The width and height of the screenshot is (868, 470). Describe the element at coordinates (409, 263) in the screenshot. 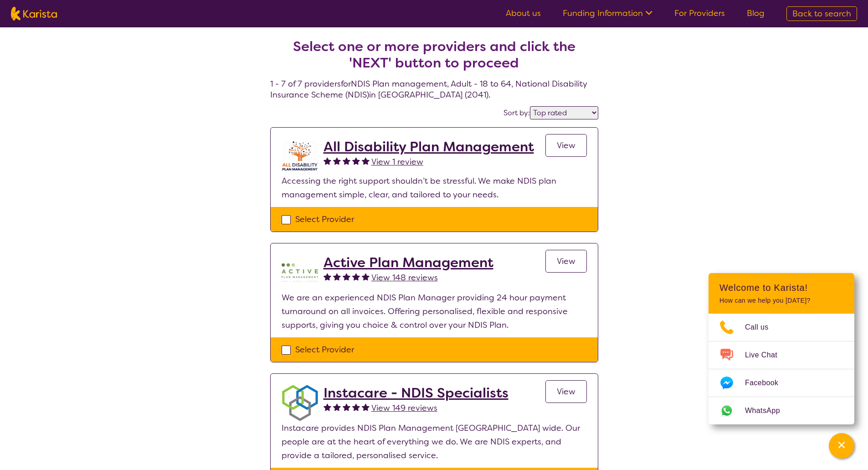

I see `h2: Active Plan Management` at that location.